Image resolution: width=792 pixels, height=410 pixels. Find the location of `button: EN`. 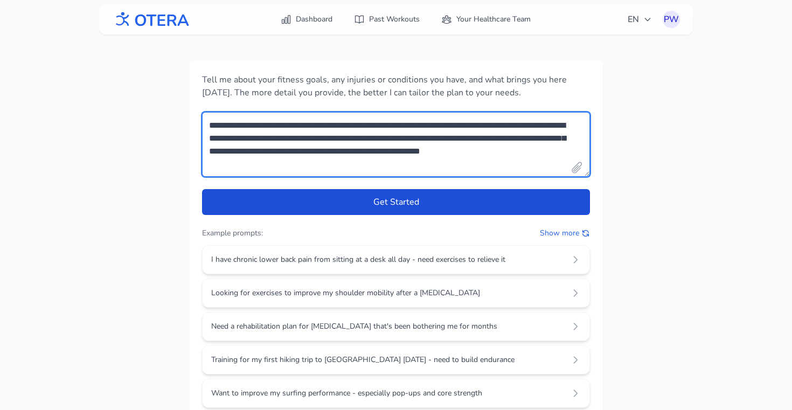

button: EN is located at coordinates (639, 19).